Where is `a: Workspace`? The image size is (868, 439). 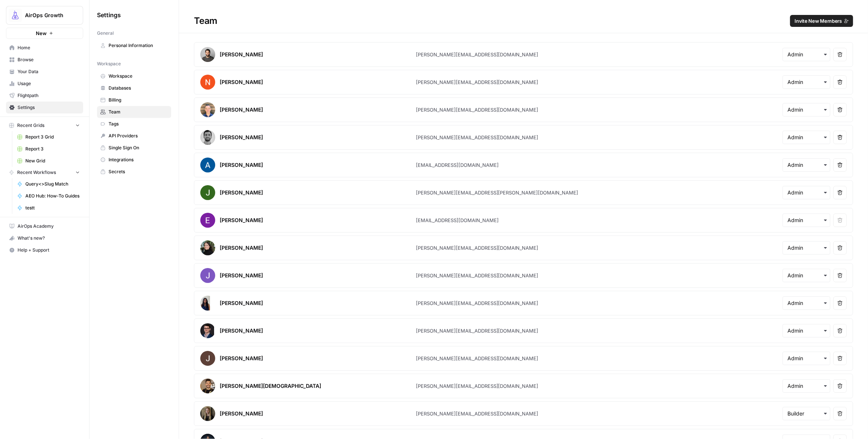
a: Workspace is located at coordinates (134, 76).